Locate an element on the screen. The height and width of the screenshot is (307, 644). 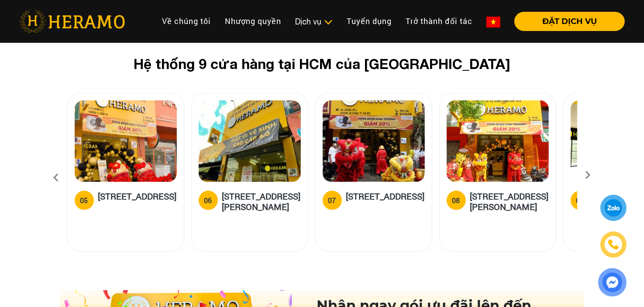
img: heramo-314-le-van-viet-phuong-tang-nhon-phu-b-quan-9 is located at coordinates (250, 141).